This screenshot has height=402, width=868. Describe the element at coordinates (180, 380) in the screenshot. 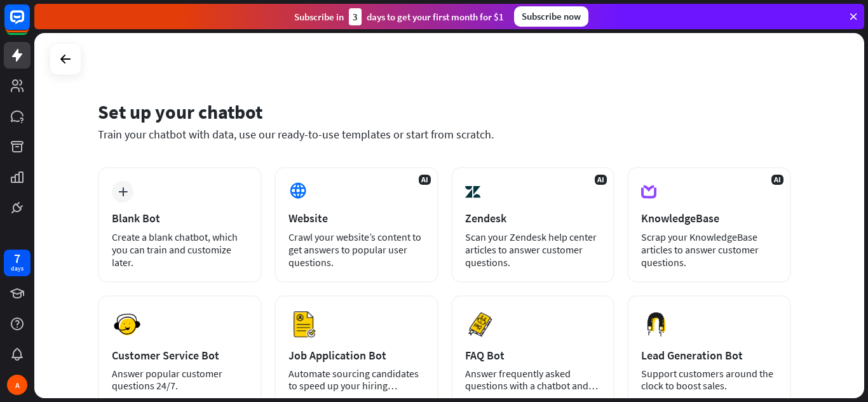

I see `div: Answer popular customer questions 24/7.` at that location.